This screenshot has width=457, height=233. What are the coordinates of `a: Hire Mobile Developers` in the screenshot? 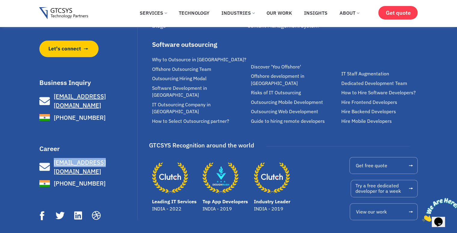 It's located at (381, 121).